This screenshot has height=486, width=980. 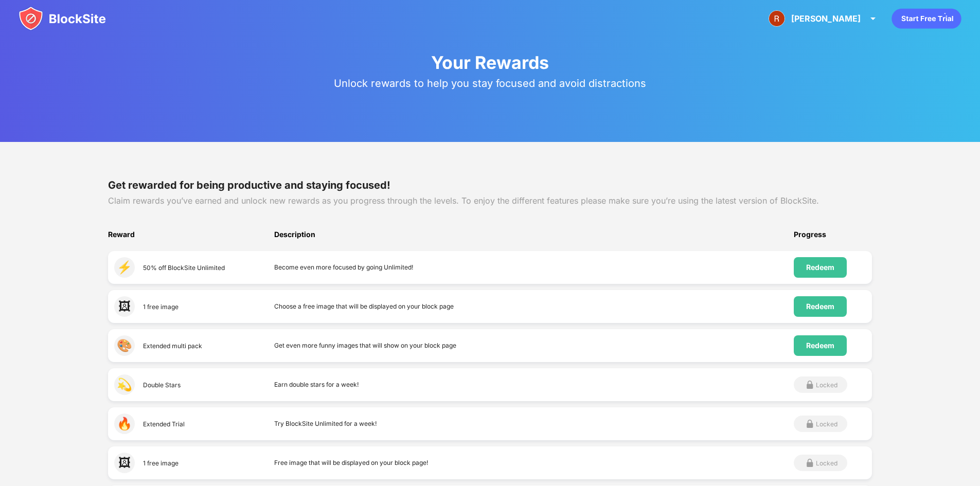 I want to click on img: ACg8ocKiYRxWhzeedWD5FSHuVlvf7N0n4Fg8kbXrMz3U6Gsk7k_z7w=s96-c, so click(x=777, y=19).